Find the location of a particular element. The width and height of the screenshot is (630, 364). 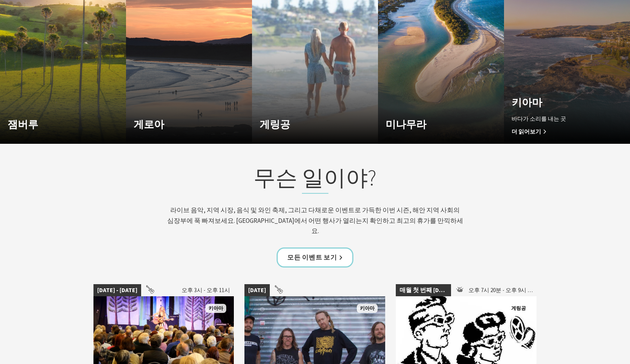

font: 오후 3시 - 오후 11시 is located at coordinates (206, 290).